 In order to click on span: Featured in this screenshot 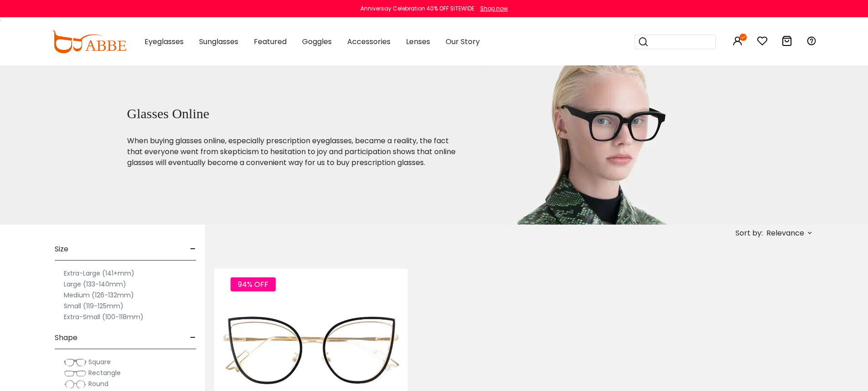, I will do `click(270, 42)`.